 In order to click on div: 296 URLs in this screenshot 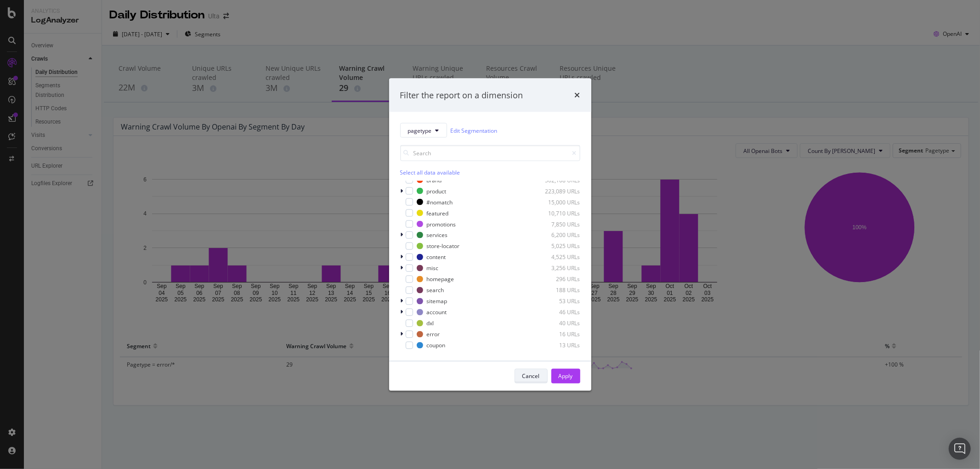, I will do `click(558, 279)`.